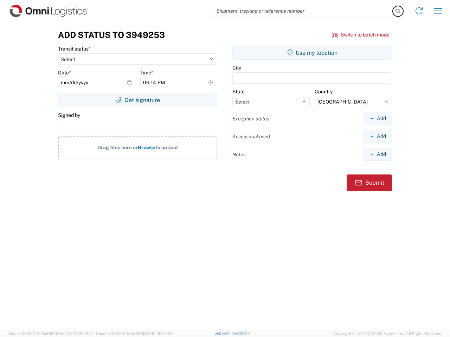 Image resolution: width=450 pixels, height=337 pixels. I want to click on label: City, so click(237, 68).